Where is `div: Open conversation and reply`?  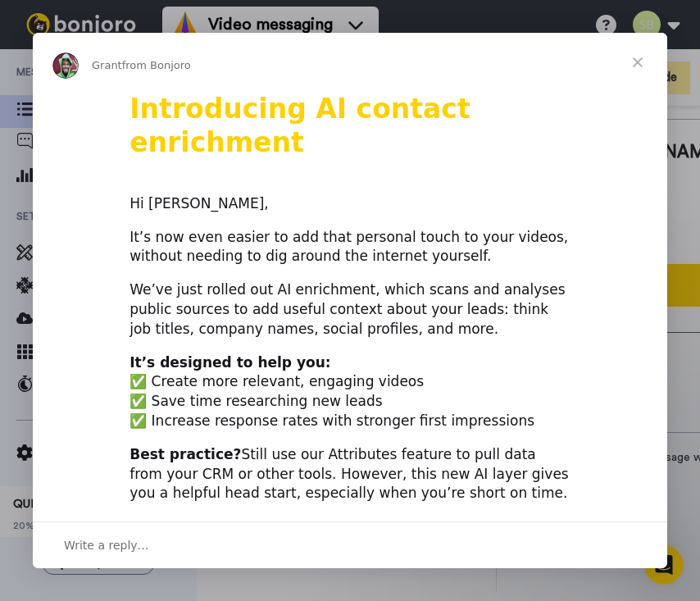
div: Open conversation and reply is located at coordinates (350, 544).